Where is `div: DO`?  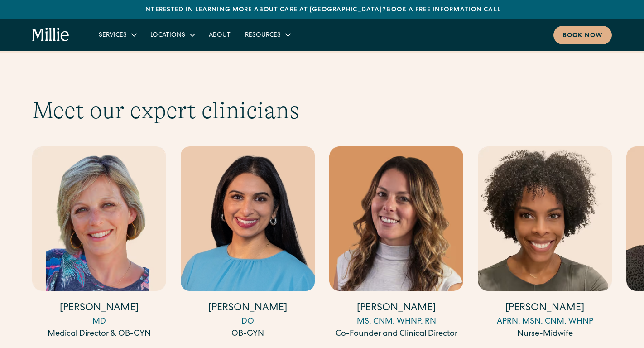 div: DO is located at coordinates (248, 322).